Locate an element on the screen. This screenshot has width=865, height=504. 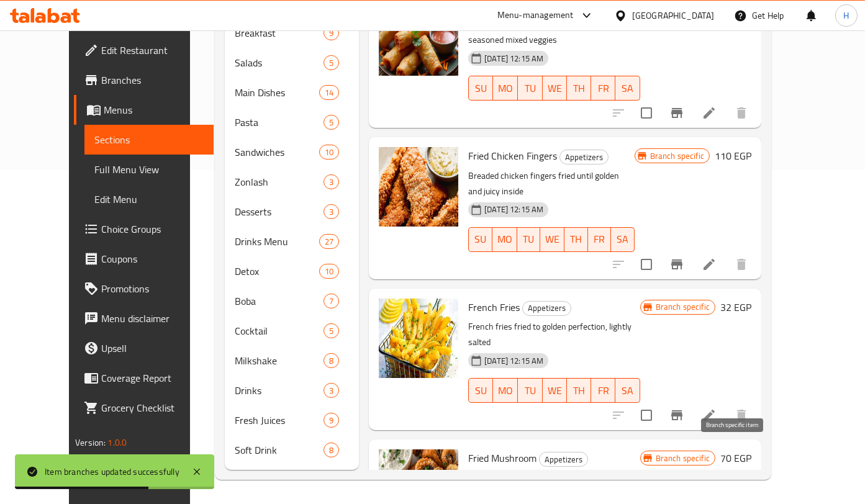
h6: 32 EGP is located at coordinates (736, 308).